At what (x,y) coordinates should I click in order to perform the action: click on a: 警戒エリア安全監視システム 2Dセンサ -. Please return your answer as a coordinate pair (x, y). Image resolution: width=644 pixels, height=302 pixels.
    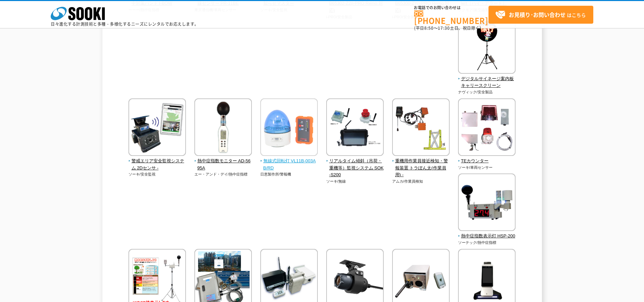
    Looking at the image, I should click on (157, 161).